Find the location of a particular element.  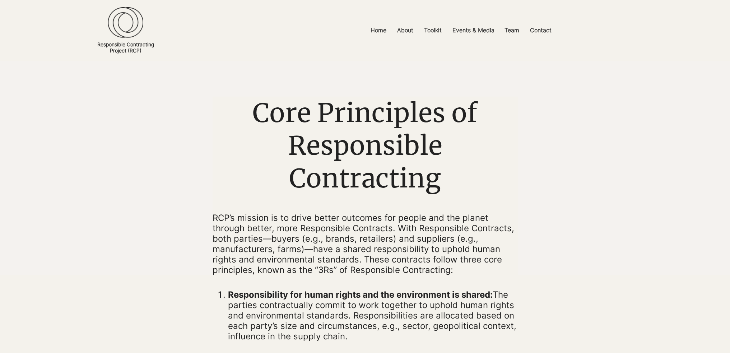

p: RCP’s mission is to drive better outcomes for people and the planet through better, more Responsi... is located at coordinates (365, 244).